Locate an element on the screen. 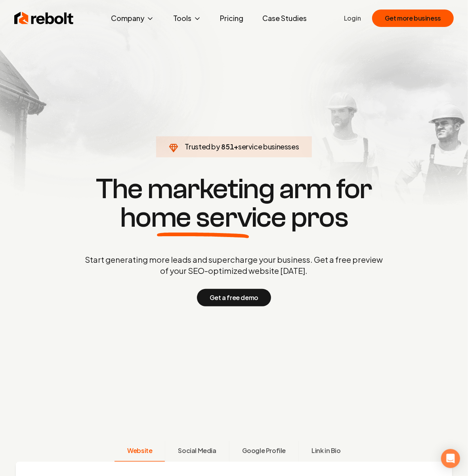  span: Social Media is located at coordinates (197, 451).